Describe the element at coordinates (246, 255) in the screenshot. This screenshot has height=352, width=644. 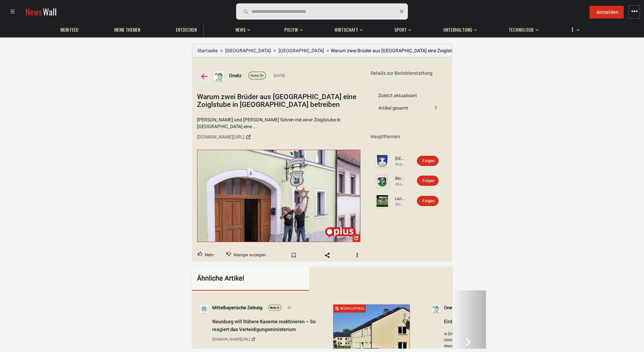
I see `button: Downvote` at that location.